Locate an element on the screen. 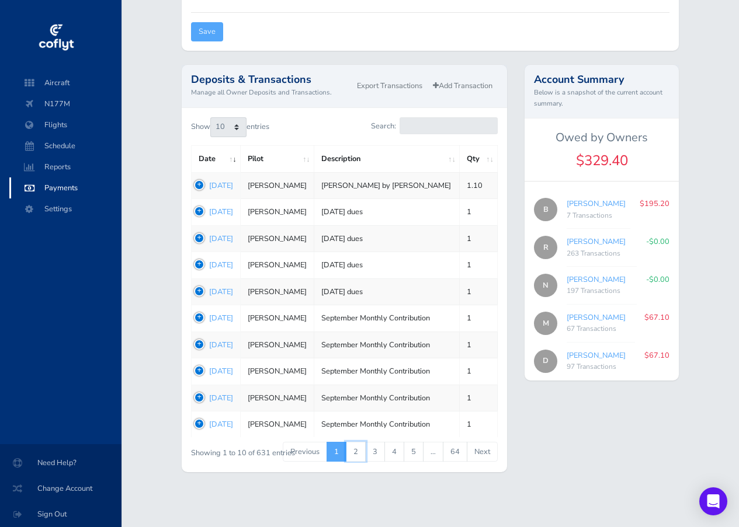 The width and height of the screenshot is (739, 527). span: N177M is located at coordinates (65, 104).